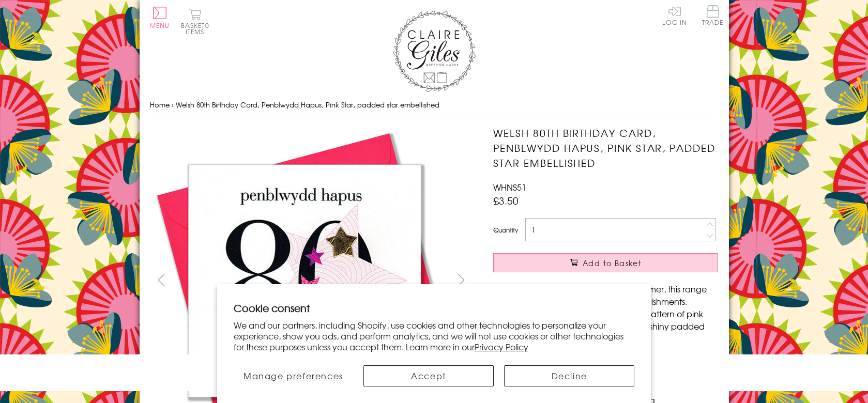 The image size is (868, 403). Describe the element at coordinates (434, 308) in the screenshot. I see `h2: Cookie consent` at that location.